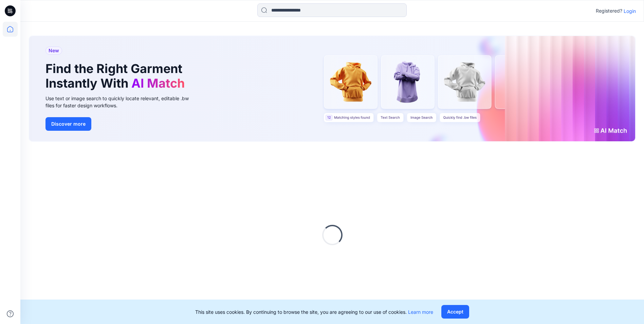 The height and width of the screenshot is (324, 644). I want to click on a: Discover more, so click(69, 124).